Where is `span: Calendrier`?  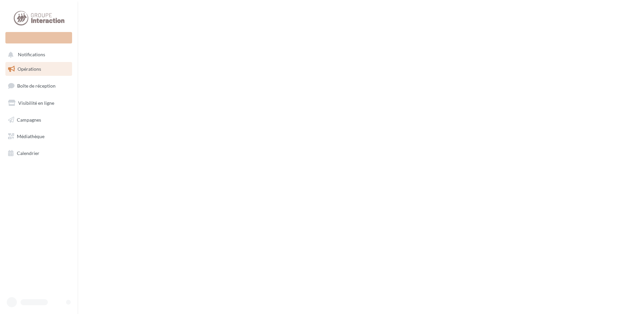 span: Calendrier is located at coordinates (28, 153).